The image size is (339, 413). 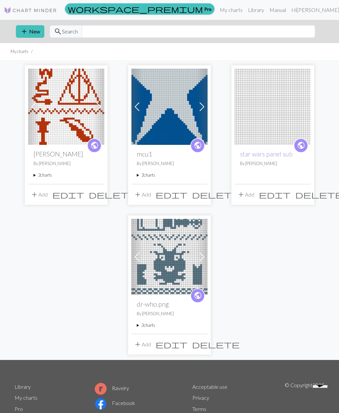 What do you see at coordinates (170, 107) in the screenshot?
I see `img: mcu1` at bounding box center [170, 107].